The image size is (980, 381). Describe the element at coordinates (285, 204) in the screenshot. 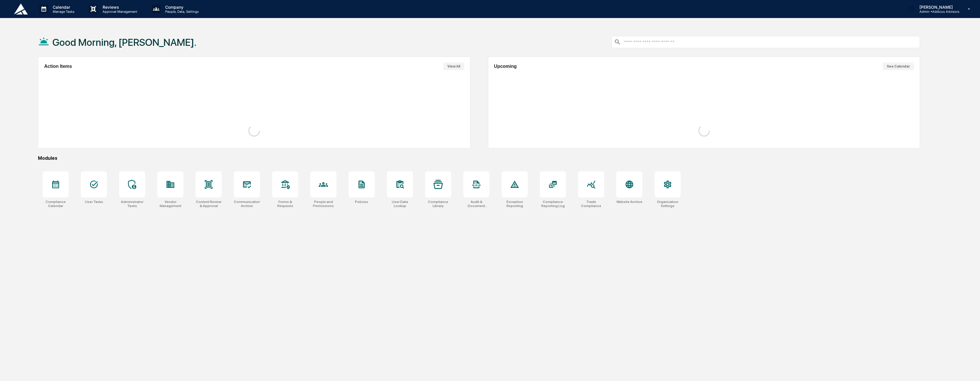

I see `div: Forms & Requests` at that location.